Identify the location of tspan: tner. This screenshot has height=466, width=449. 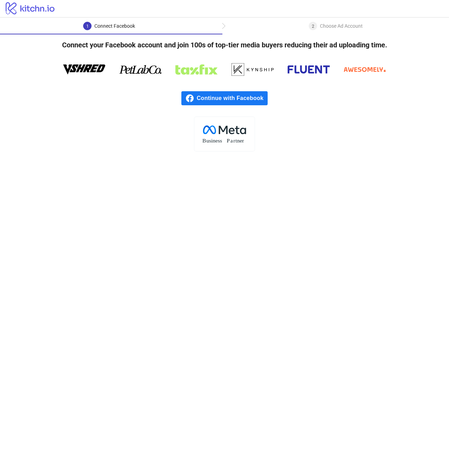
(240, 140).